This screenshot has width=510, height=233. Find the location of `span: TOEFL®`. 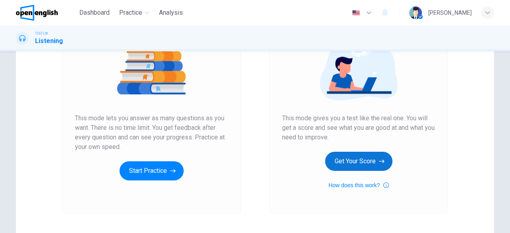

span: TOEFL® is located at coordinates (41, 33).